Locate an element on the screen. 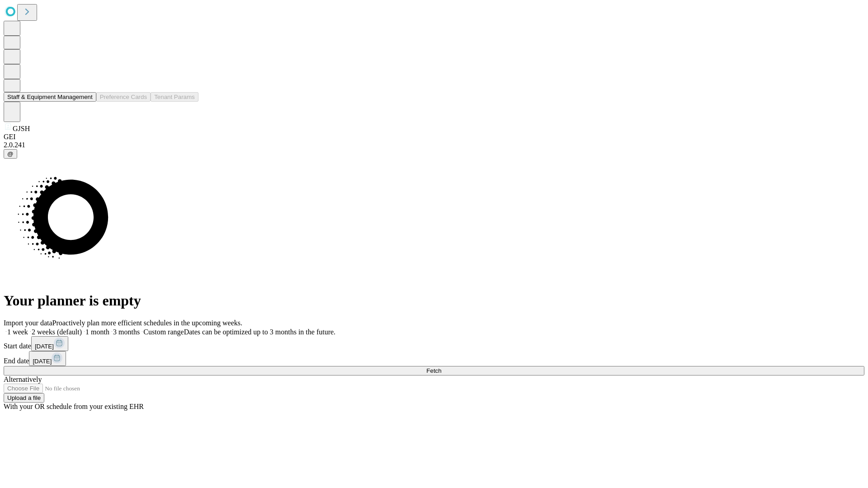 The width and height of the screenshot is (868, 488). span: 3 months is located at coordinates (126, 331).